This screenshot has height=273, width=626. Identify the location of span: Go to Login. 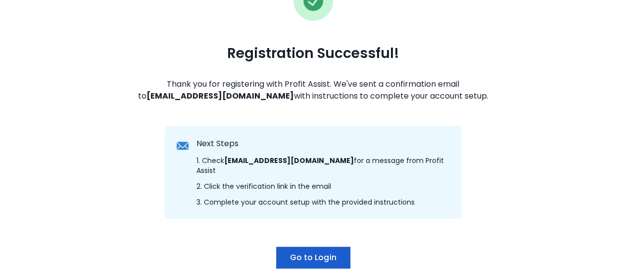
(313, 257).